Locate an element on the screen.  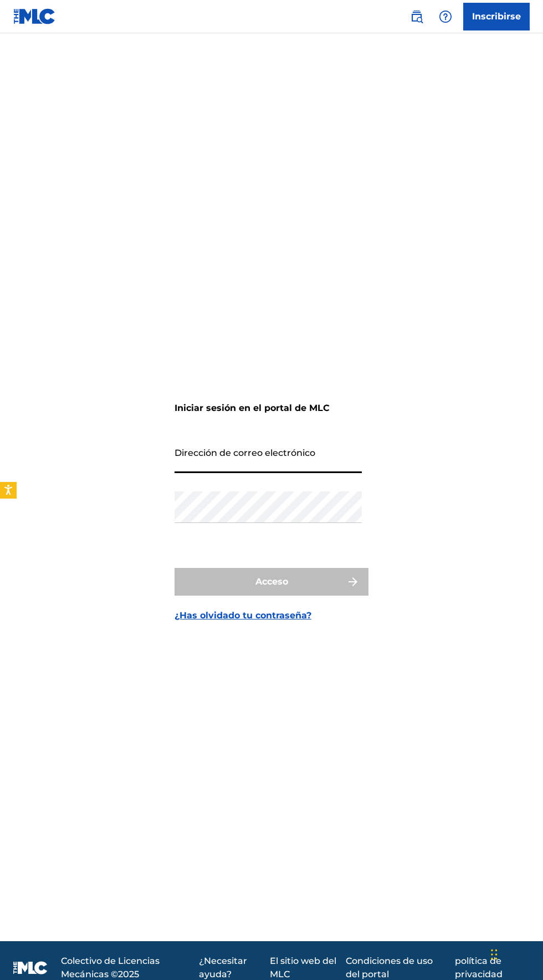
font: ¿Has olvidado tu contraseña? is located at coordinates (243, 615).